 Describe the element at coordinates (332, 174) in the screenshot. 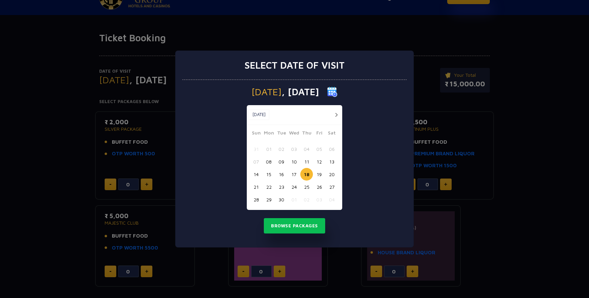

I see `button: 20` at that location.